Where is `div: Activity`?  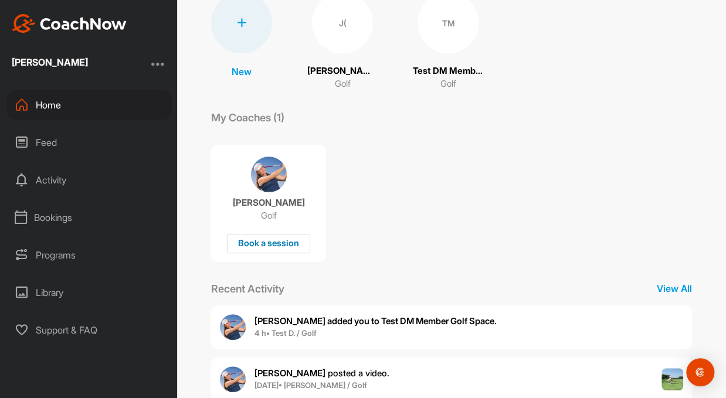 div: Activity is located at coordinates (89, 180).